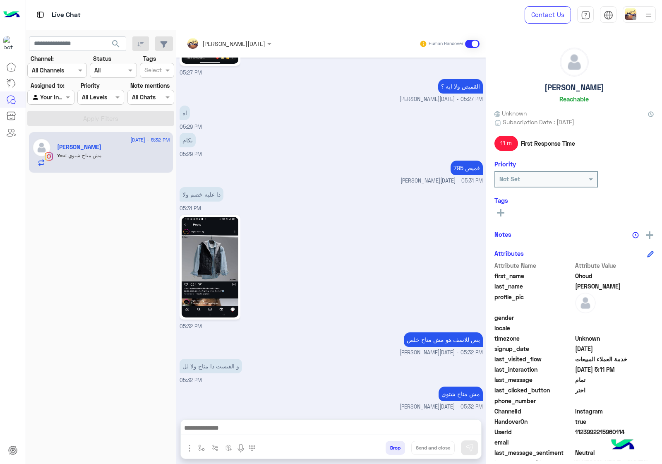 Image resolution: width=662 pixels, height=464 pixels. What do you see at coordinates (614, 359) in the screenshot?
I see `span: خدمة العملاء المبيعات` at bounding box center [614, 359].